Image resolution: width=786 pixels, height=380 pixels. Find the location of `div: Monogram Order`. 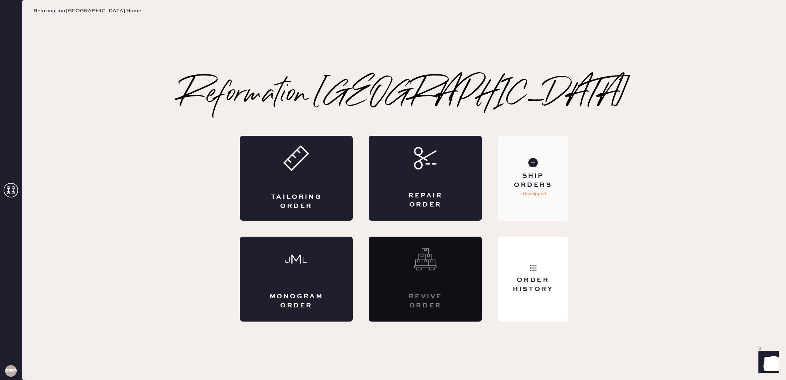

div: Monogram Order is located at coordinates (296, 301).